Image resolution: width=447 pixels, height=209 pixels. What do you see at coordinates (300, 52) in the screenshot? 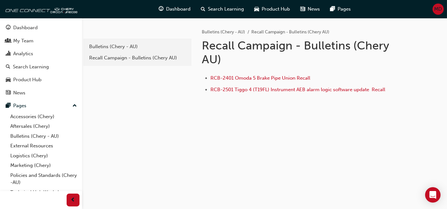
I see `h1: Recall Campaign - Bulletins (Chery AU)` at bounding box center [300, 52].